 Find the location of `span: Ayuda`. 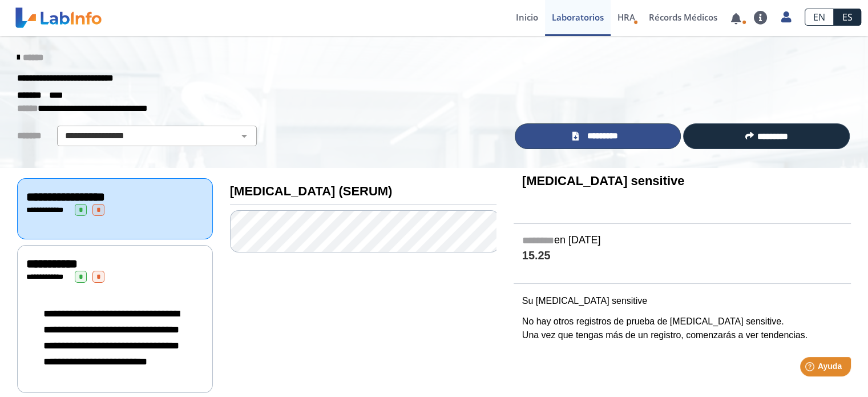

span: Ayuda is located at coordinates (64, 14).